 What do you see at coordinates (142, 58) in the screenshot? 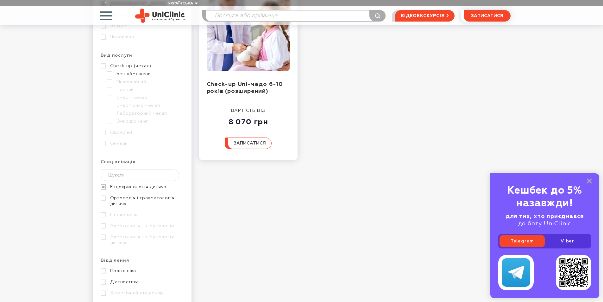
I see `div: Вид послуги` at bounding box center [142, 58].